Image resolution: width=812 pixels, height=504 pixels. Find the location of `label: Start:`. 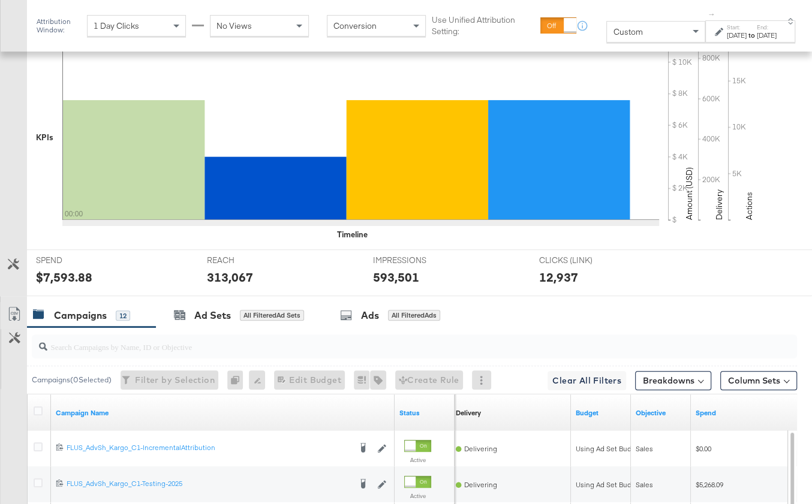

label: Start: is located at coordinates (736, 27).